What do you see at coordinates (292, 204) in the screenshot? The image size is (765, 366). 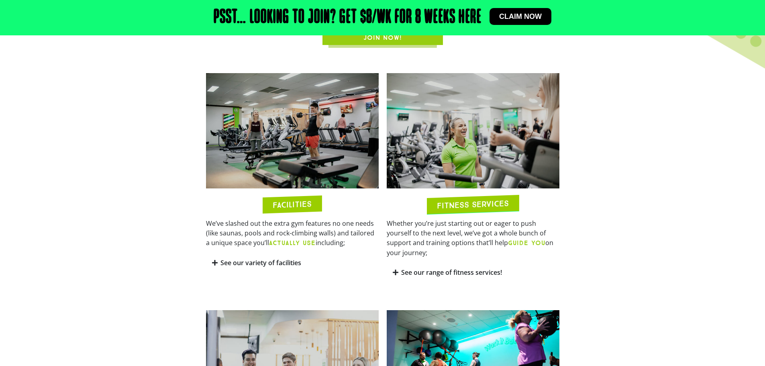 I see `h2: FACILITIES` at bounding box center [292, 204].